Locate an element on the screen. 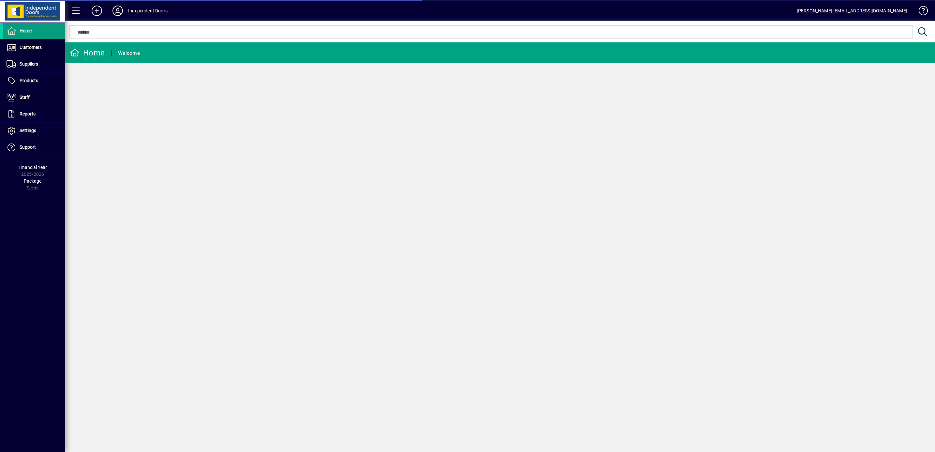  span: Home is located at coordinates (25, 31).